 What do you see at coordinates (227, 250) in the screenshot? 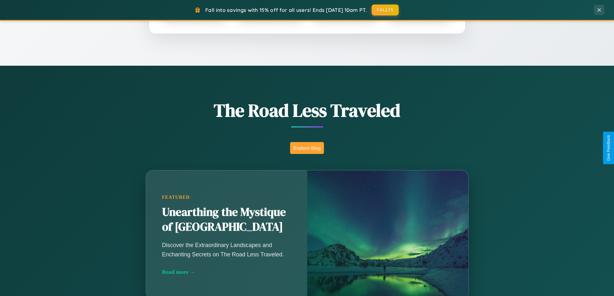
I see `p: Discover the Extraordinary Landscapes and Enchanting Secrets on The Road Less Traveled.` at bounding box center [227, 250].